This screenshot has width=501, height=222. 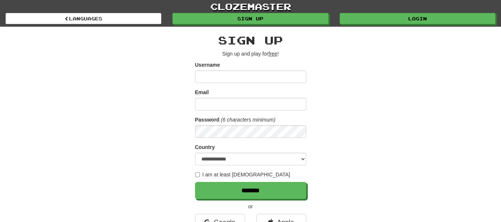 I want to click on em: (6 characters minimum), so click(x=248, y=120).